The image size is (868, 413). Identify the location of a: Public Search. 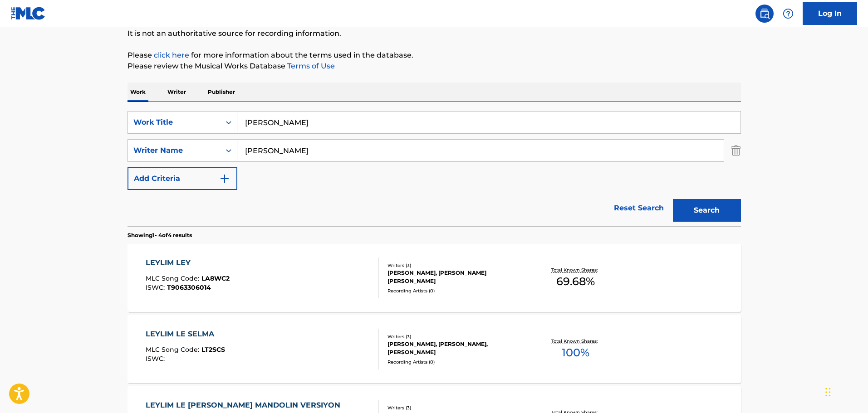
(765, 13).